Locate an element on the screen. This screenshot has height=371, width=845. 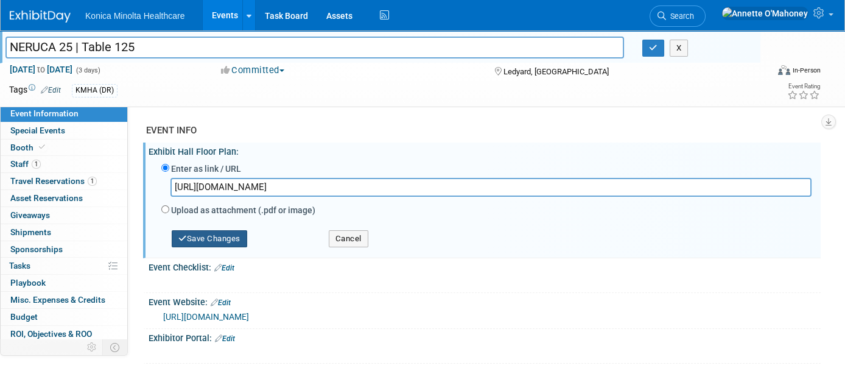
a: Misc. Expenses & Credits is located at coordinates (64, 300).